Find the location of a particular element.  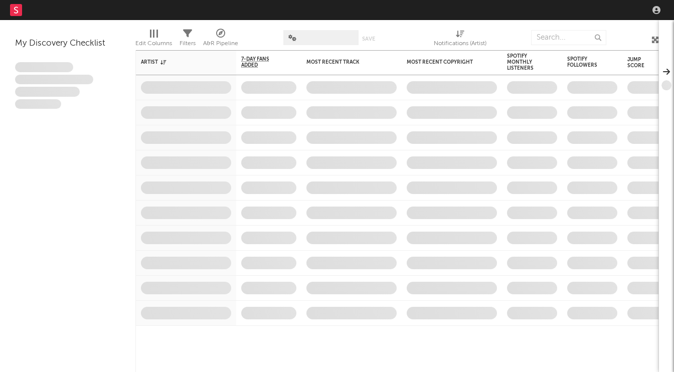

span: Praesent ac interdum is located at coordinates (47, 92).